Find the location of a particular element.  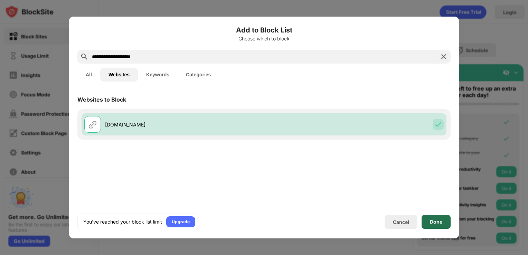

div: Choose which to block is located at coordinates (264, 39).